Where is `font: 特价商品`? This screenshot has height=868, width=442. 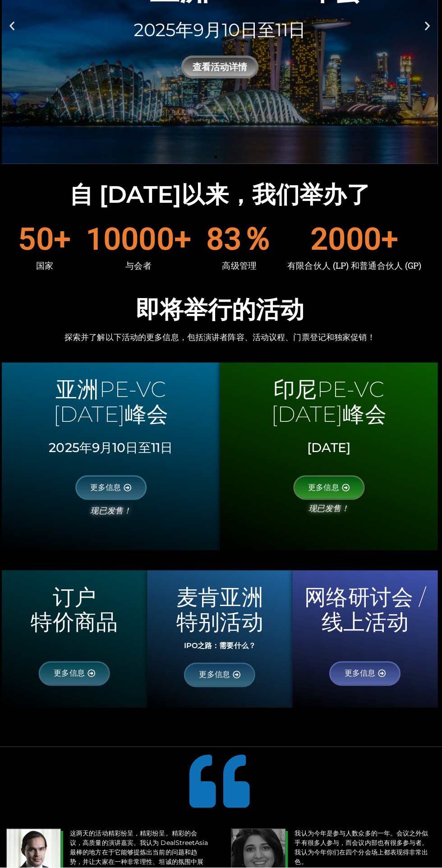
font: 特价商品 is located at coordinates (77, 624).